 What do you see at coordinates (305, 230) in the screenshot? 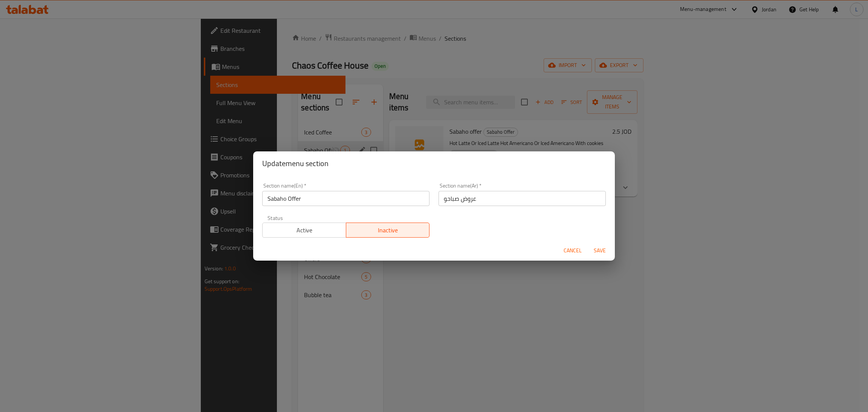
I see `span: Active` at bounding box center [305, 230].